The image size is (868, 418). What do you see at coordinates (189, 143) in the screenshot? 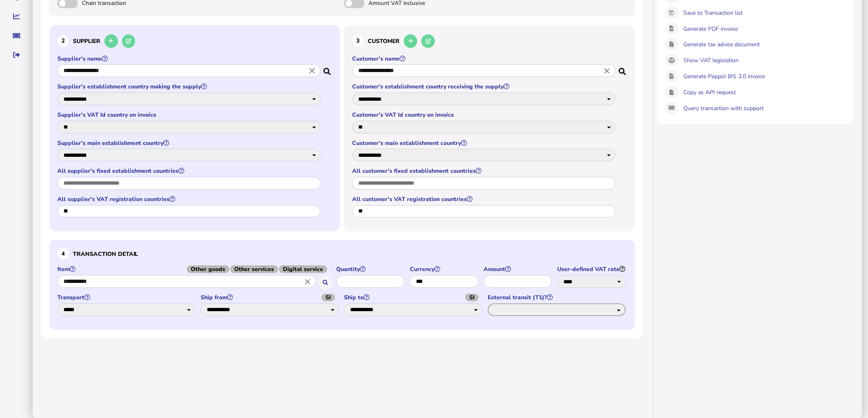
I see `label: Supplier's main establishment country` at bounding box center [189, 143].